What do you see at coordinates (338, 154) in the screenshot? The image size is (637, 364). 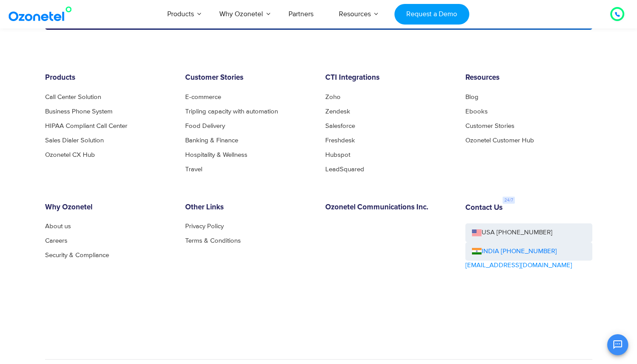 I see `a: Hubspot` at bounding box center [338, 154].